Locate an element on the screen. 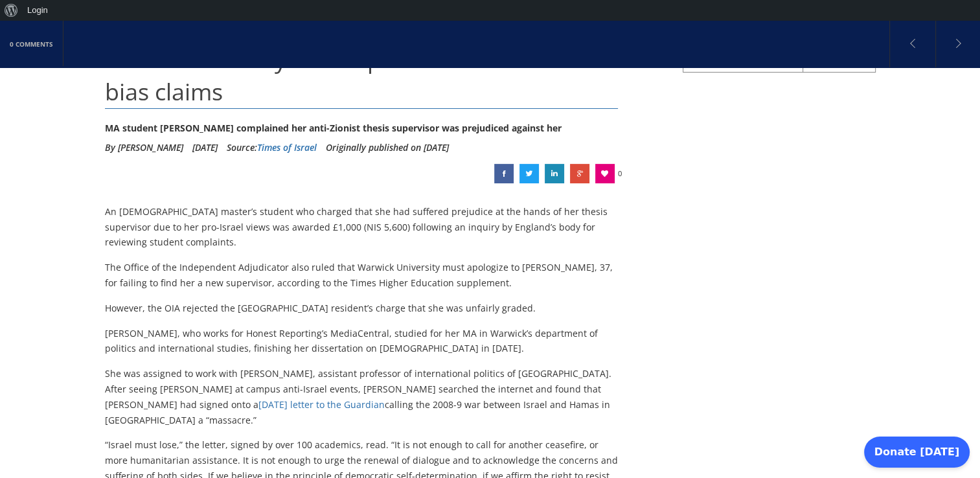  p: The Office of the Independent Adjudicator also ruled that Warwick University must apologize to [P... is located at coordinates (361, 275).